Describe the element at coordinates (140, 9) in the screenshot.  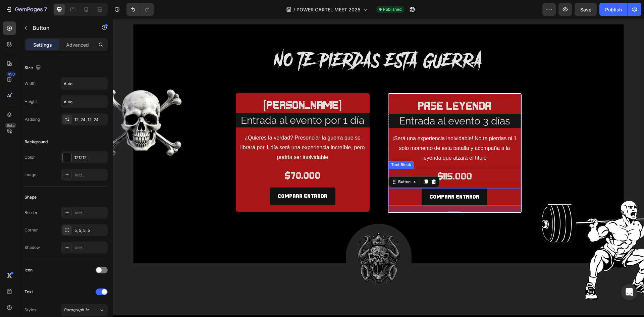
I see `div: Undo/Redo` at that location.